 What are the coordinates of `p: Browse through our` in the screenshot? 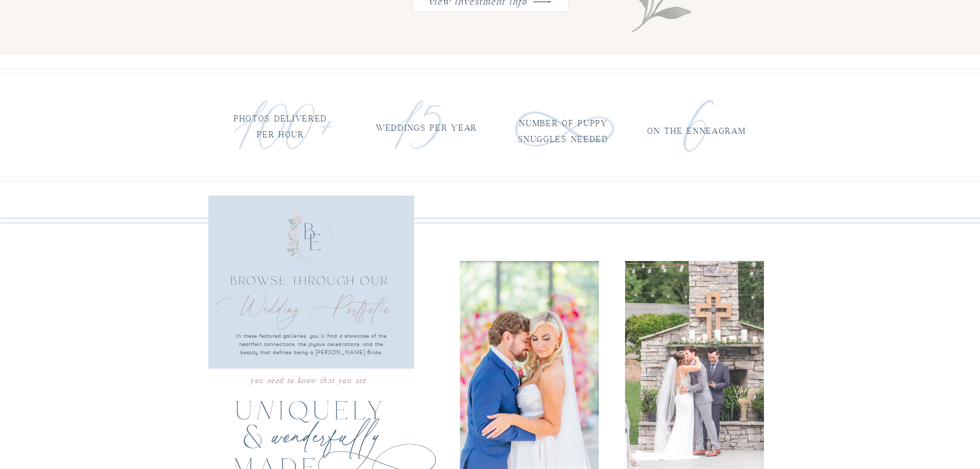 It's located at (310, 295).